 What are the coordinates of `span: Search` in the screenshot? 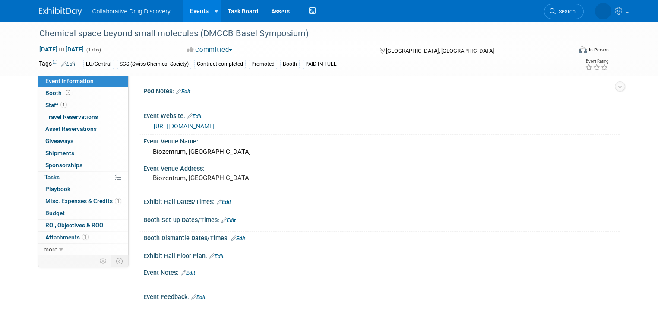 It's located at (566, 11).